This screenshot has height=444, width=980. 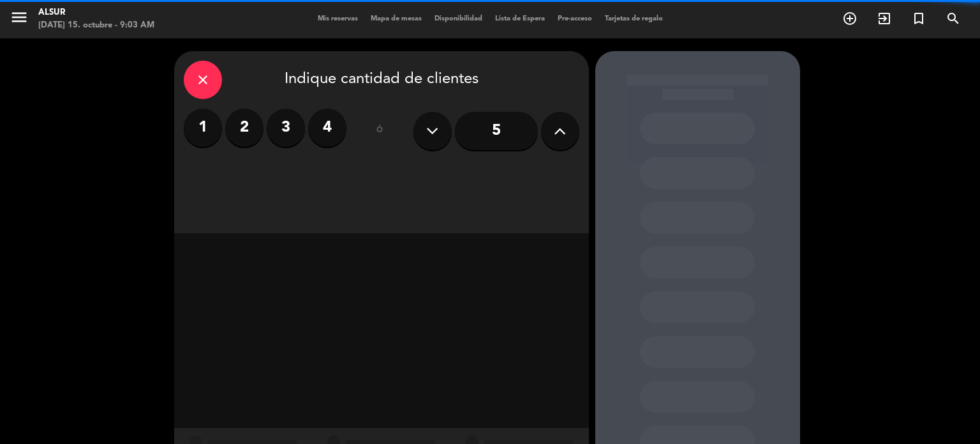 What do you see at coordinates (575, 18) in the screenshot?
I see `span: Pre-acceso` at bounding box center [575, 18].